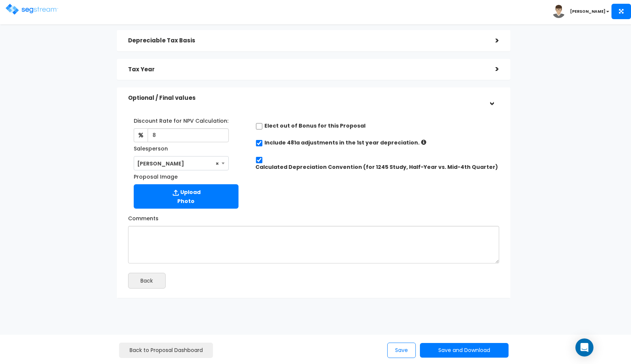 The width and height of the screenshot is (631, 364). Describe the element at coordinates (559, 11) in the screenshot. I see `img: avatar.png` at that location.